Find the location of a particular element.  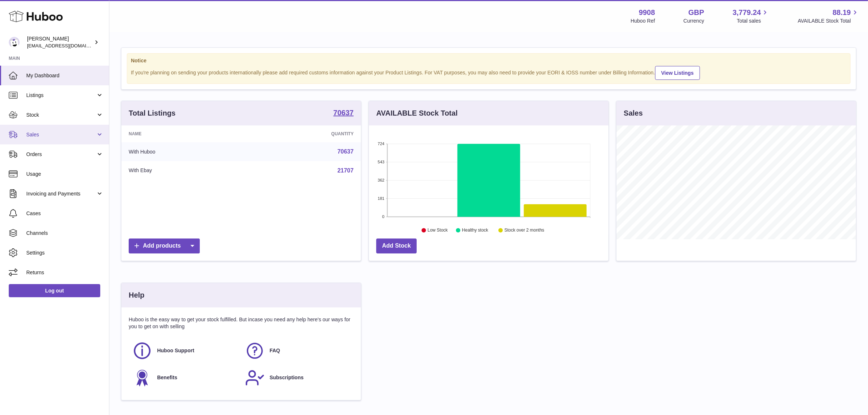

div: Huboo Ref is located at coordinates (643, 21).